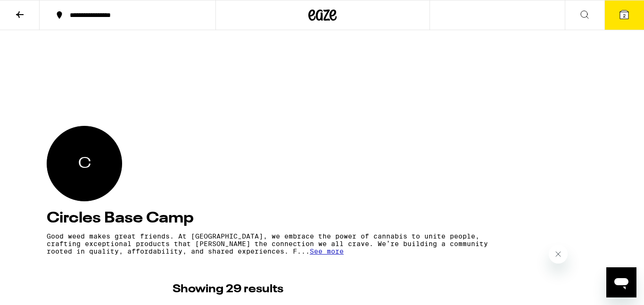 This screenshot has height=305, width=644. I want to click on p: Showing 29 results, so click(228, 289).